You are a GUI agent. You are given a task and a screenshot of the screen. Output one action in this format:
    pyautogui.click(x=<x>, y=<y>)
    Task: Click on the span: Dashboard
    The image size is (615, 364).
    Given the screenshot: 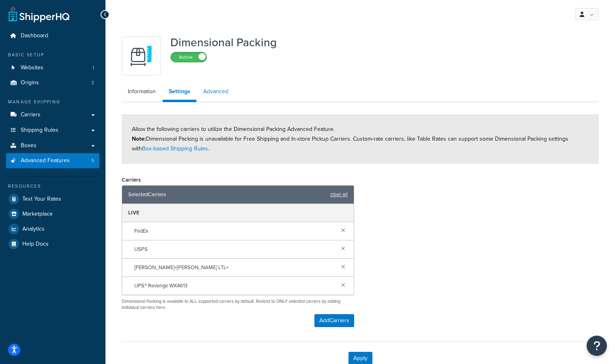 What is the action you would take?
    pyautogui.click(x=35, y=35)
    